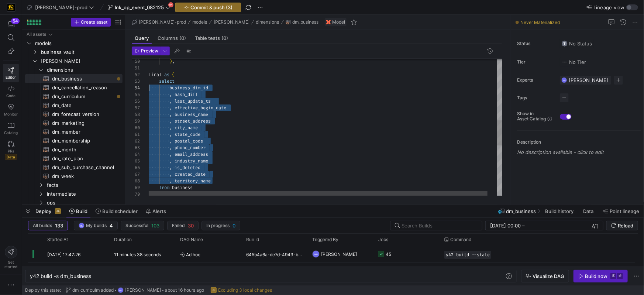 The height and width of the screenshot is (295, 644). I want to click on span: Excluding 3 local changes, so click(245, 290).